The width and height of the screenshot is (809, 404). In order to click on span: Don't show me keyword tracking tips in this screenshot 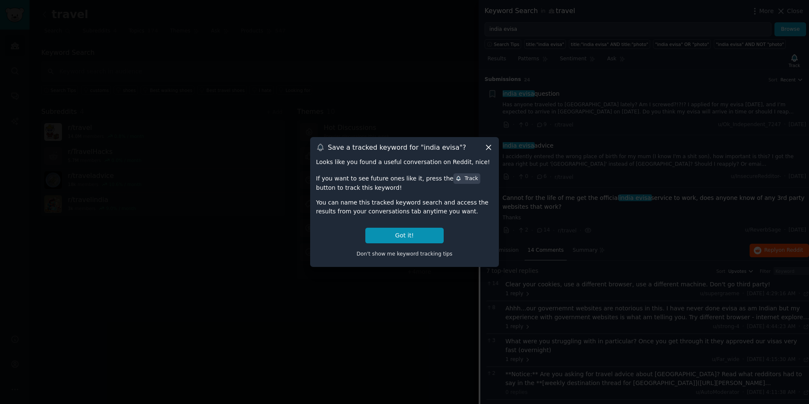, I will do `click(404, 254)`.